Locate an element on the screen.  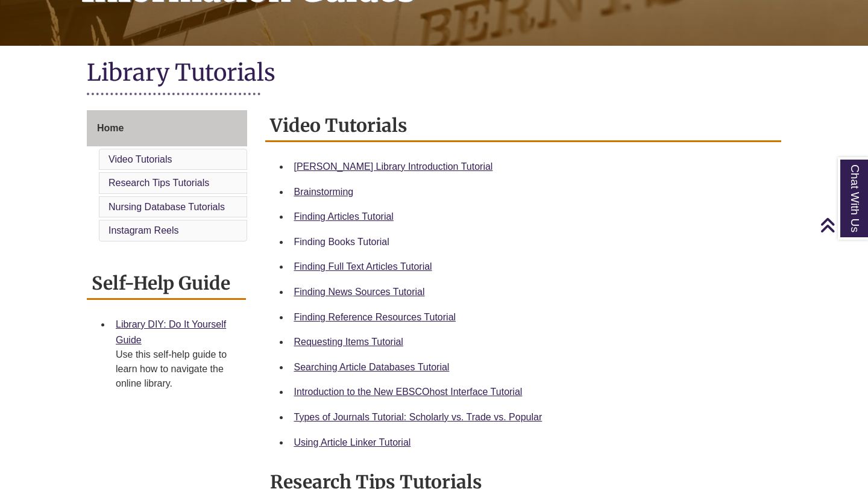
a: Video Tutorials is located at coordinates (140, 159).